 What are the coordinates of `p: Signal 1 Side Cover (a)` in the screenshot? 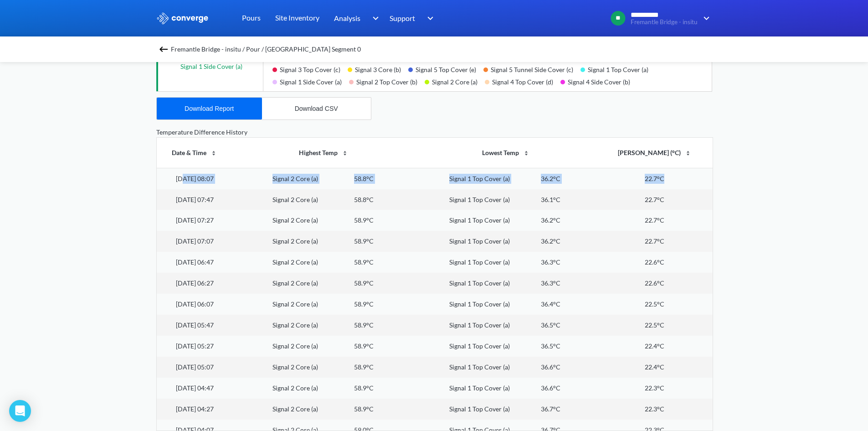 It's located at (212, 66).